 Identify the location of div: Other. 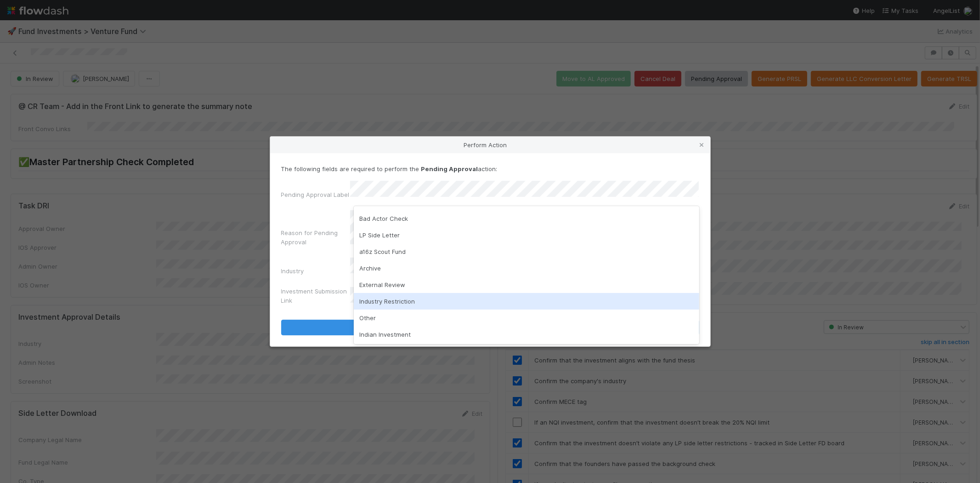
(526, 317).